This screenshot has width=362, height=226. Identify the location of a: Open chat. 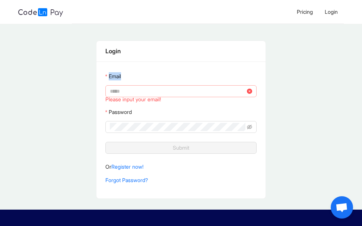
(342, 208).